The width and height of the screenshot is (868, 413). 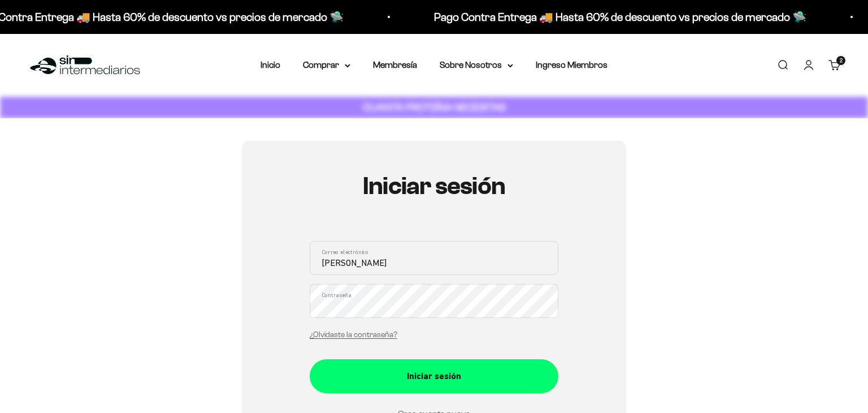 I want to click on a: Membresía, so click(x=395, y=65).